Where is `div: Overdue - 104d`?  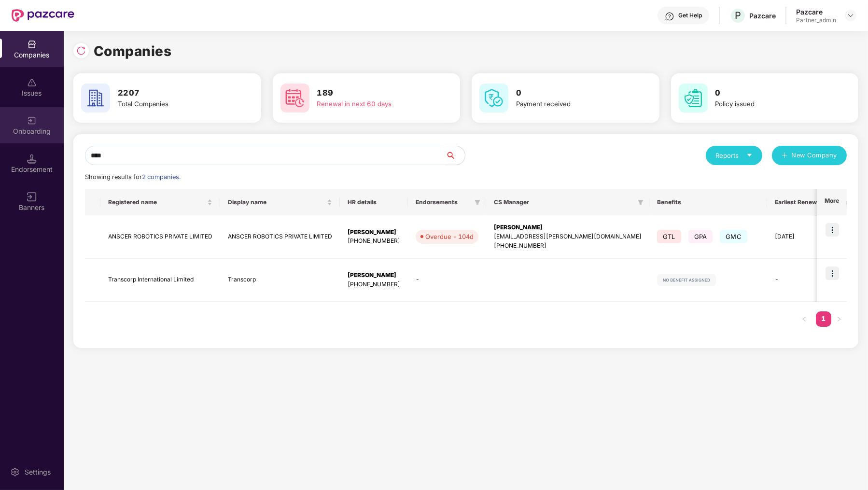
div: Overdue - 104d is located at coordinates (450, 237).